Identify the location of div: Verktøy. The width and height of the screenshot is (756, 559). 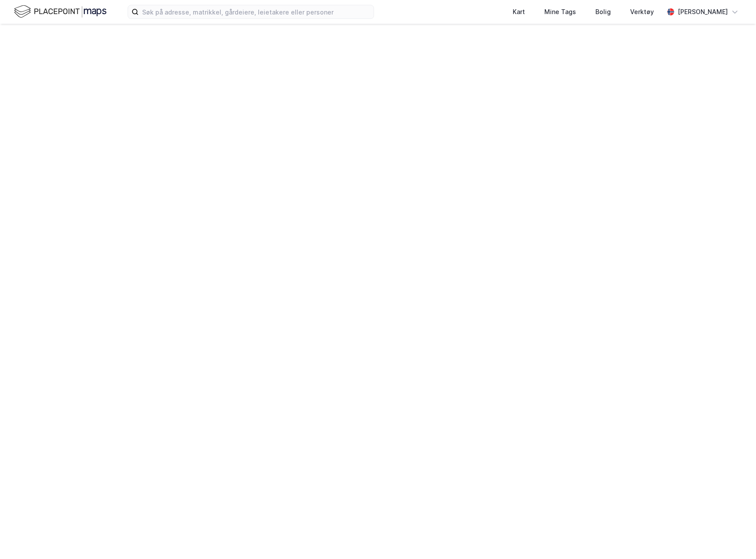
(642, 12).